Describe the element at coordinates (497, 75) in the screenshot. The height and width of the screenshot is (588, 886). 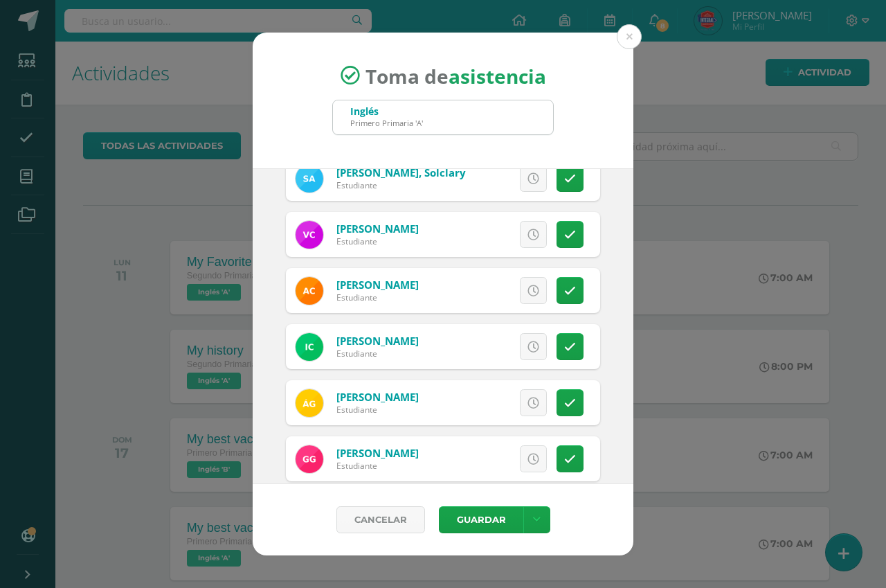
I see `strong: asistencia` at that location.